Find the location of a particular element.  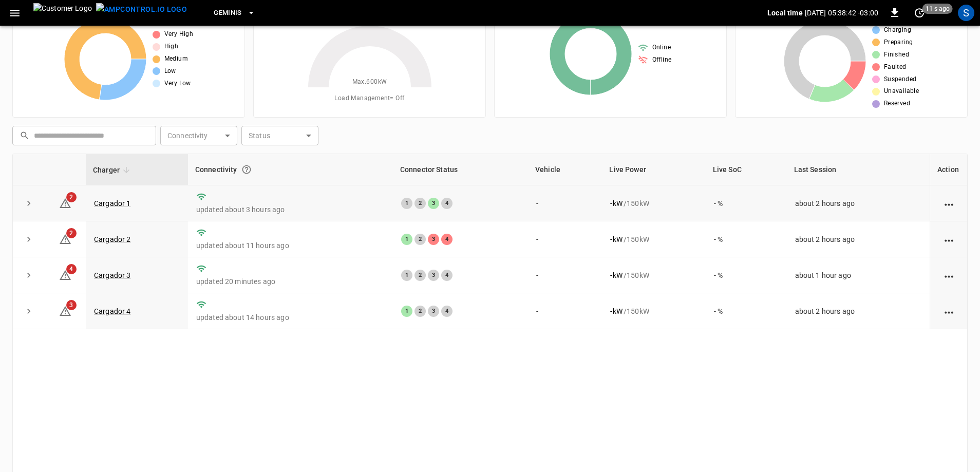

th: Live Power is located at coordinates (654, 170).